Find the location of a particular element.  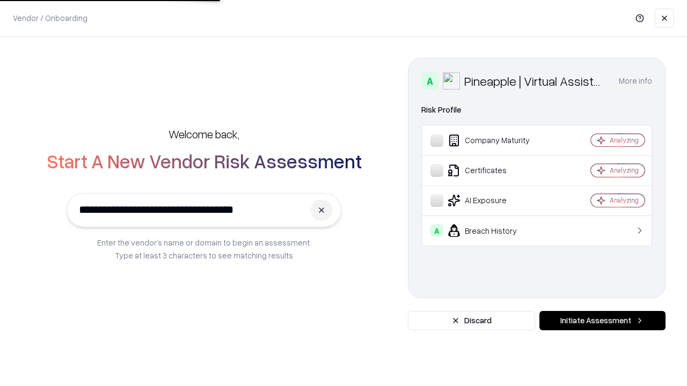

button: More info is located at coordinates (635, 81).